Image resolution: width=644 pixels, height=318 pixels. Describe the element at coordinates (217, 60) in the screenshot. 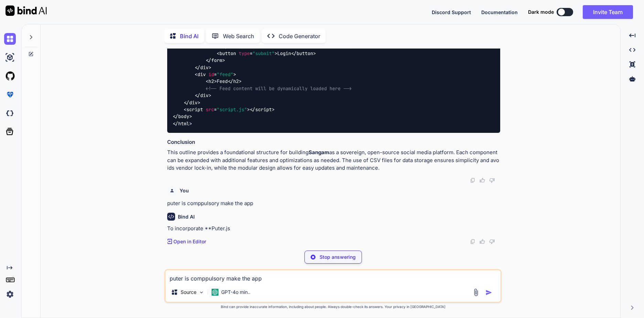

I see `span: form` at that location.